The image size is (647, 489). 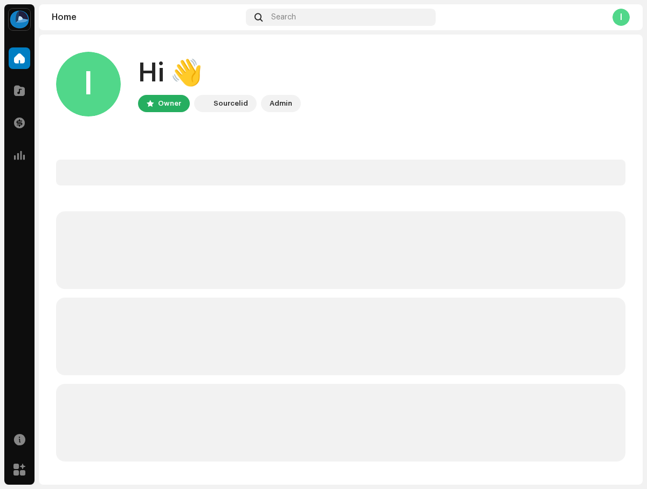 What do you see at coordinates (281, 103) in the screenshot?
I see `div: Admin` at bounding box center [281, 103].